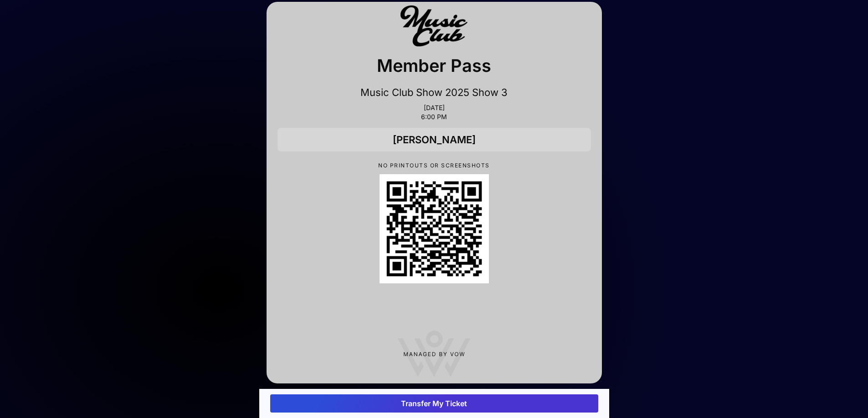 The image size is (868, 418). Describe the element at coordinates (434, 65) in the screenshot. I see `p: Member Pass` at that location.